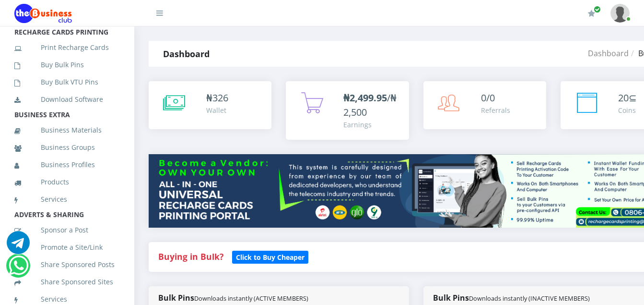 This screenshot has width=644, height=305. I want to click on a: Click to Buy Cheaper, so click(270, 256).